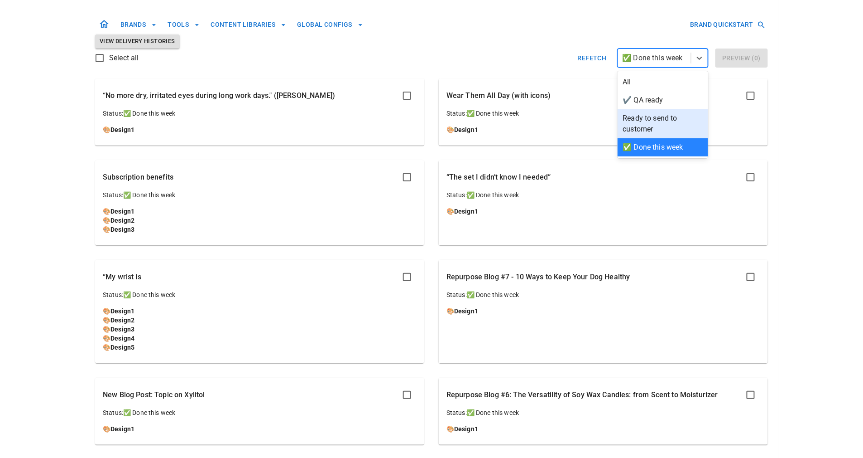 Image resolution: width=863 pixels, height=458 pixels. What do you see at coordinates (583, 395) in the screenshot?
I see `p: Repurpose Blog #6: The Versatility of Soy Wax Candles: from Scent to Moisturizer` at bounding box center [583, 395].